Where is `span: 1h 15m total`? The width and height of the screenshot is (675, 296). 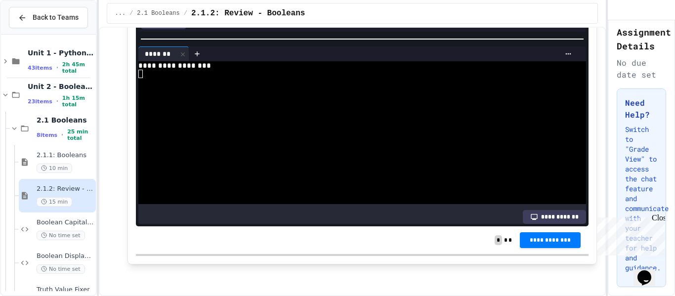
span: 1h 15m total is located at coordinates (78, 101).